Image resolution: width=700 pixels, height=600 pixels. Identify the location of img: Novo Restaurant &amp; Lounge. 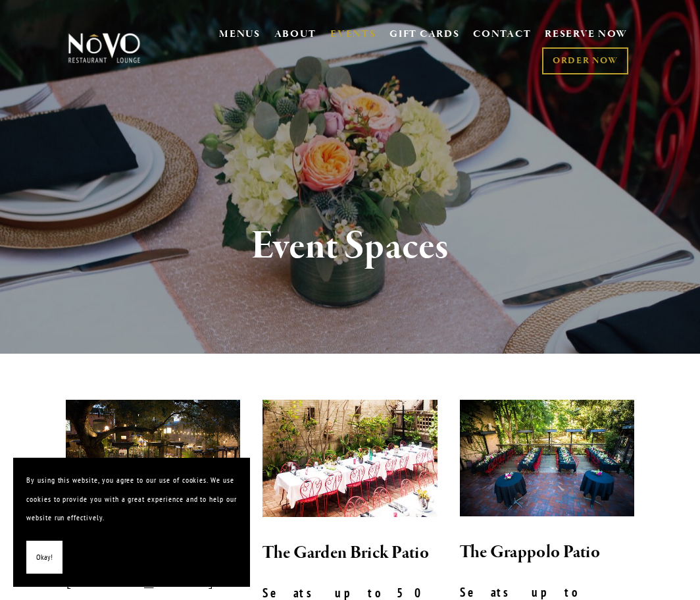
(104, 48).